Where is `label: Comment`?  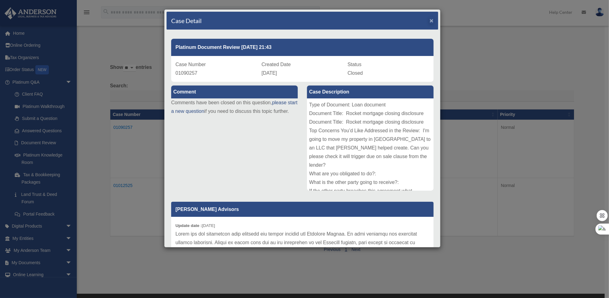 label: Comment is located at coordinates (234, 92).